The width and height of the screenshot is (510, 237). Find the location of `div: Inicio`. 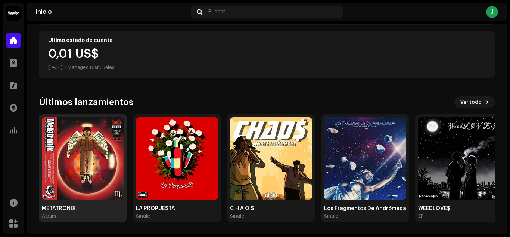

div: Inicio is located at coordinates (112, 12).